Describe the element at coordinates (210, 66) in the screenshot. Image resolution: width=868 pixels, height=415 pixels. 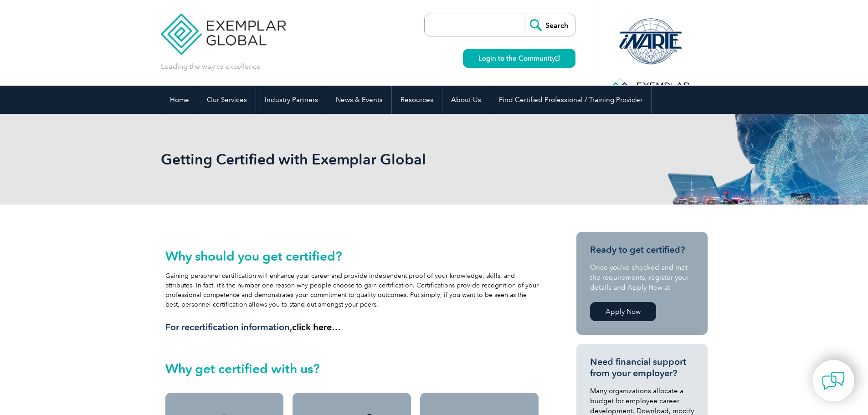
I see `p: Leading the way to excellence` at that location.